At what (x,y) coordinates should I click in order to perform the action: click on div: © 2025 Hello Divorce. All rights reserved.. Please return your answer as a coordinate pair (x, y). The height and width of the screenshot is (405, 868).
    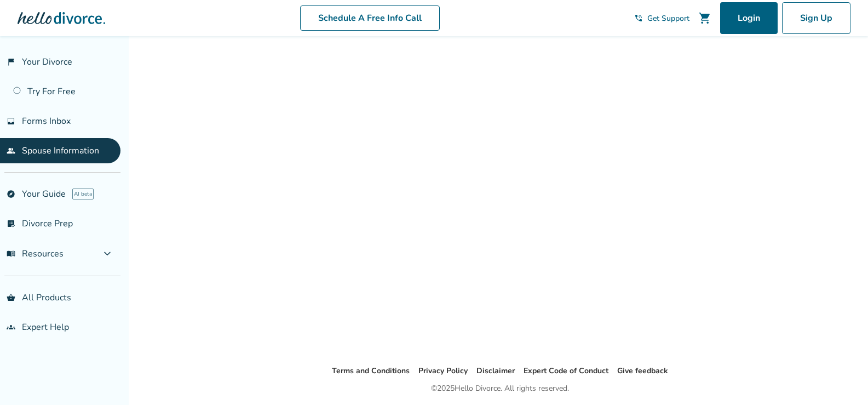
    Looking at the image, I should click on (500, 388).